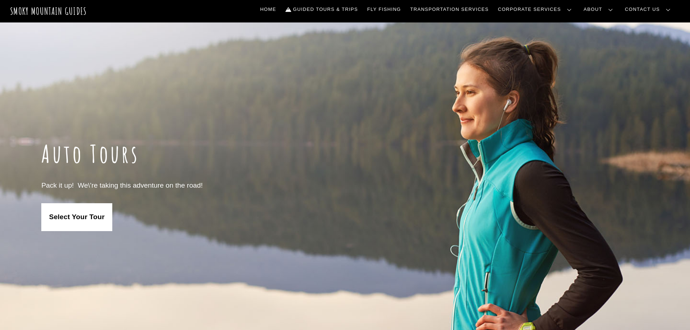 The width and height of the screenshot is (690, 330). Describe the element at coordinates (76, 217) in the screenshot. I see `span: Select Your Tour` at that location.